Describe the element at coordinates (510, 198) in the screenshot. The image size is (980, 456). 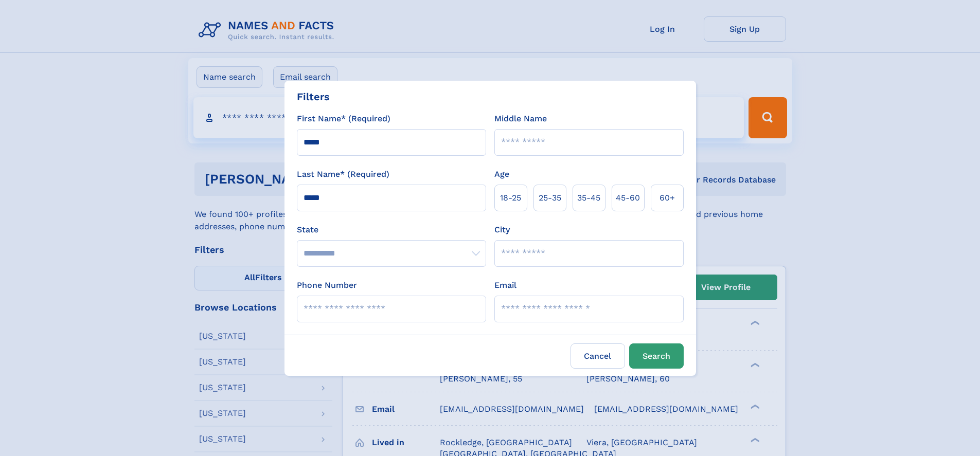
I see `span: 18‑25` at that location.